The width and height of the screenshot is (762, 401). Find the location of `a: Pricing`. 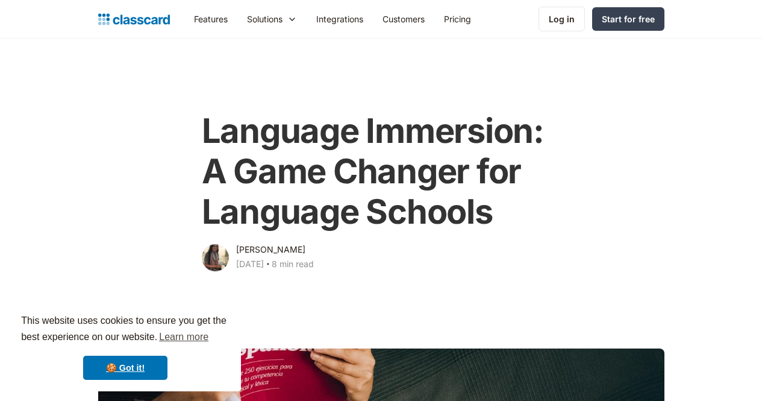

a: Pricing is located at coordinates (457, 19).